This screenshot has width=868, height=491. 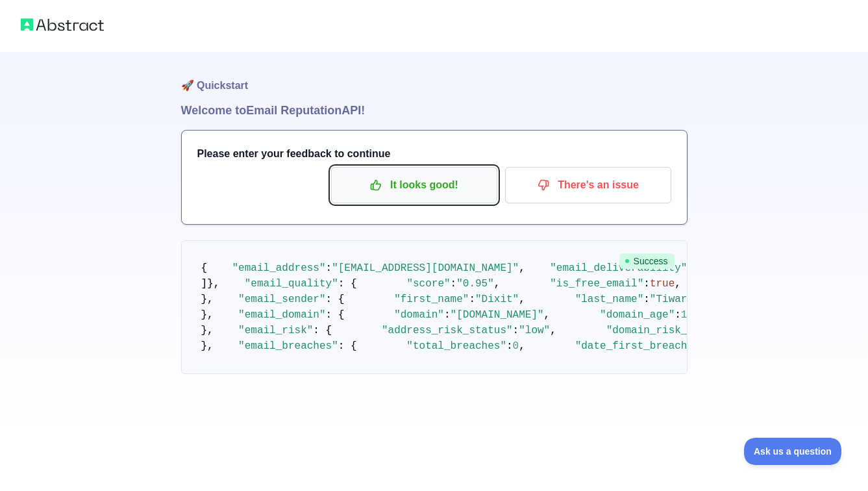 I want to click on img: Abstract logo, so click(x=62, y=25).